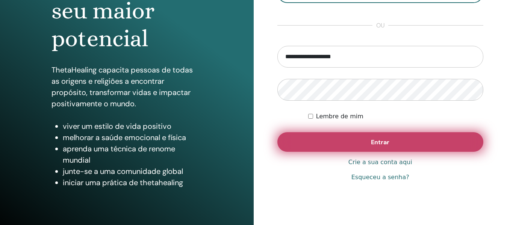 The height and width of the screenshot is (225, 507). I want to click on font: iniciar uma prática de thetahealing, so click(123, 182).